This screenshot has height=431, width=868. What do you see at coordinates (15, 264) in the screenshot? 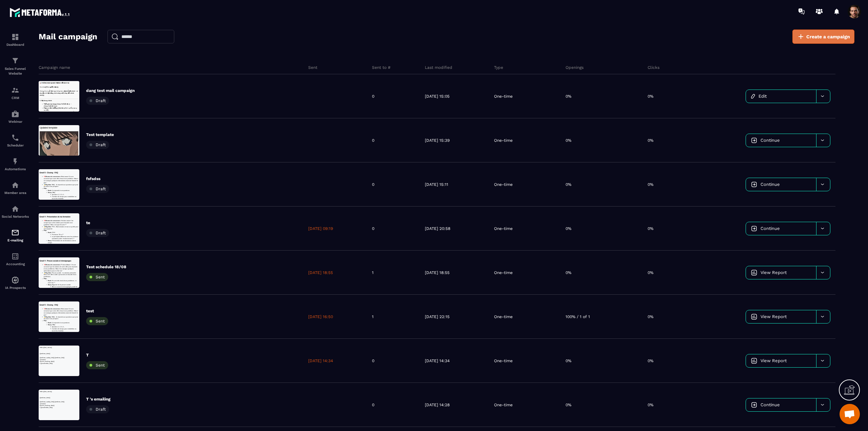
I see `p: Accounting` at bounding box center [15, 264].